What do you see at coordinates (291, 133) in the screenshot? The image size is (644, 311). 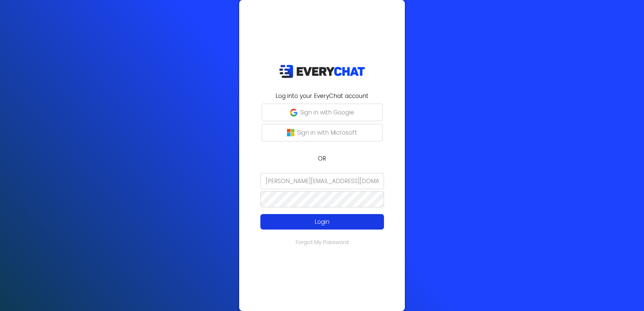 I see `img: microsoft-logo.png` at bounding box center [291, 133].